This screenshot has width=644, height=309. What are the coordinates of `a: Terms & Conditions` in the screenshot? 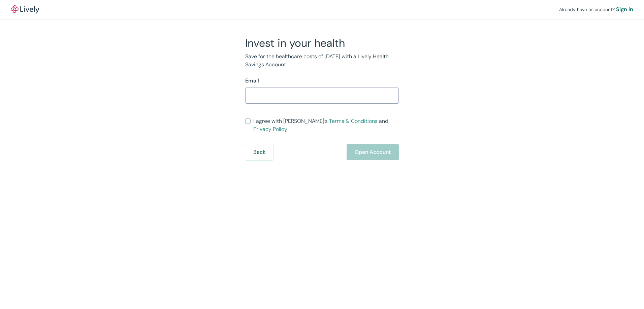 It's located at (353, 121).